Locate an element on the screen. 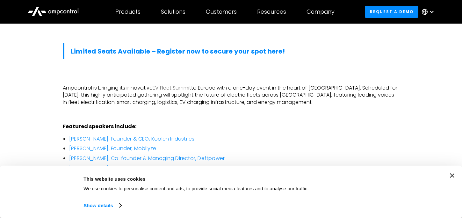 This screenshot has height=218, width=462. span: We use cookies to personalise content and ads, to provide social media features and to analyse ou... is located at coordinates (196, 188).